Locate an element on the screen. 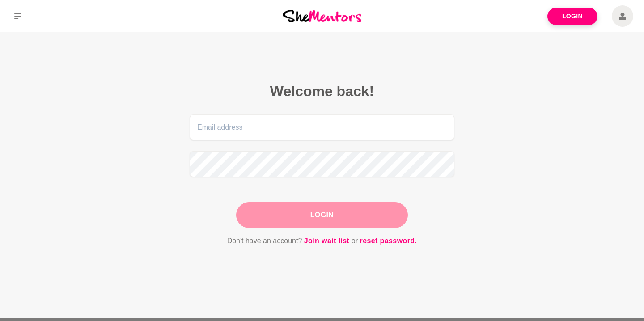  p: Don't have an account? or is located at coordinates (322, 241).